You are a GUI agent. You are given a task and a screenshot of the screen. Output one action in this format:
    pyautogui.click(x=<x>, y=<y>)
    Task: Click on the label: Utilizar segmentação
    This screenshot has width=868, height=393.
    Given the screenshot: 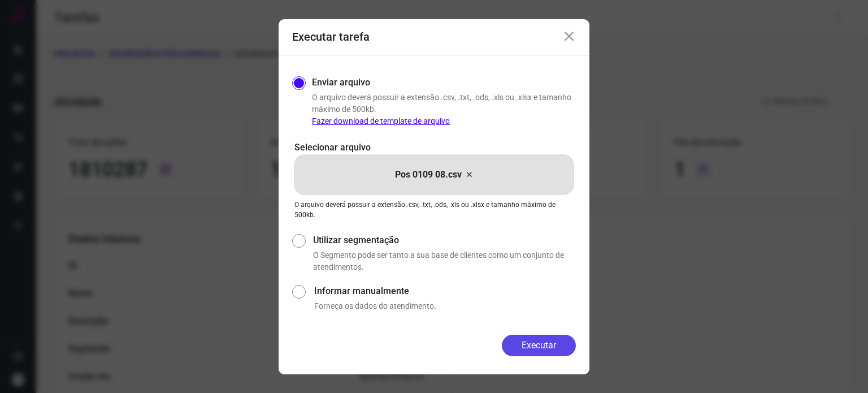 What is the action you would take?
    pyautogui.click(x=444, y=240)
    